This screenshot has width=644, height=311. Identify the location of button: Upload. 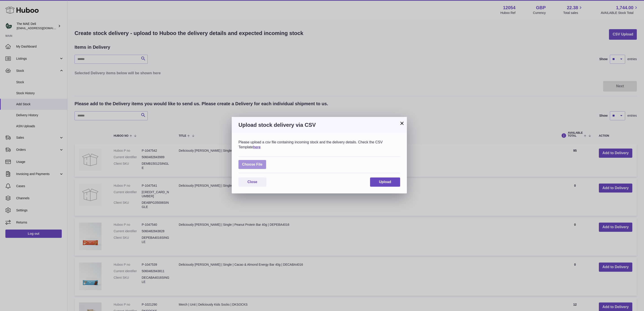
(385, 182).